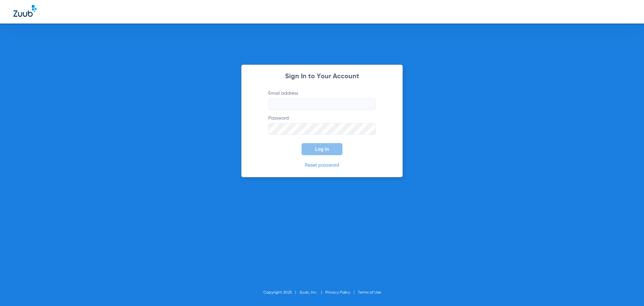 The height and width of the screenshot is (306, 644). I want to click on a: Terms of Use, so click(369, 292).